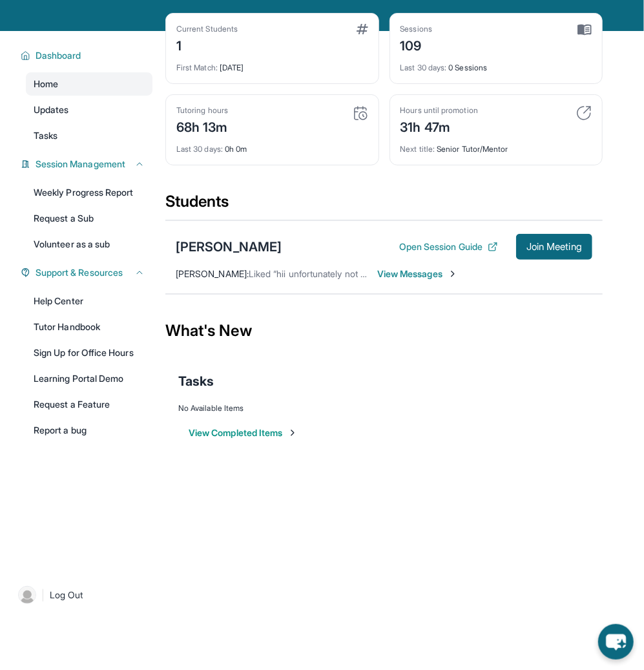 Image resolution: width=644 pixels, height=670 pixels. What do you see at coordinates (89, 301) in the screenshot?
I see `a: Help Center` at bounding box center [89, 301].